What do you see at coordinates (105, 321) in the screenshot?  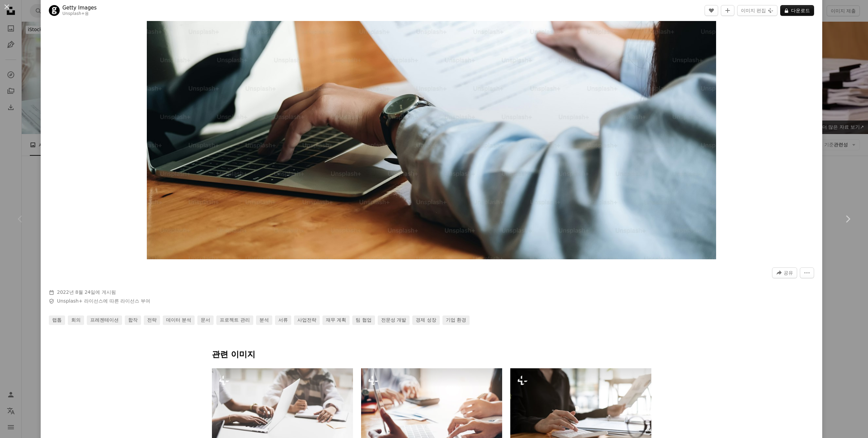 I see `a: 프레젠테이션` at bounding box center [105, 321].